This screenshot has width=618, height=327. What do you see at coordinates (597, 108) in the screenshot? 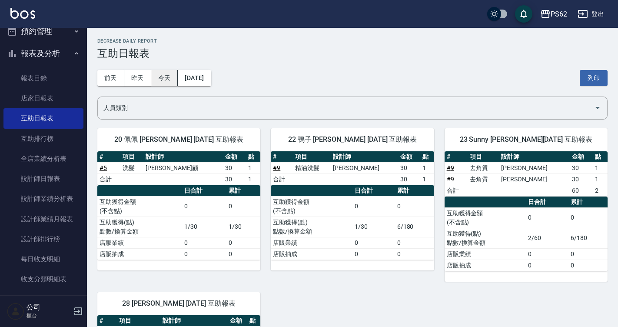
I see `button: Open` at bounding box center [597, 108].